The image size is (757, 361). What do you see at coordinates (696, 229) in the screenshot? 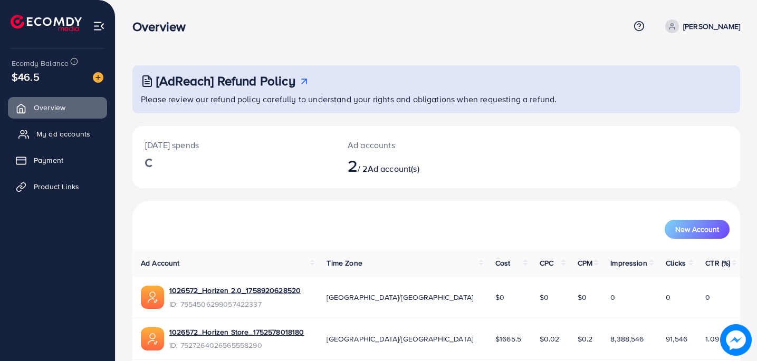
I see `button: New Account` at bounding box center [696, 229].